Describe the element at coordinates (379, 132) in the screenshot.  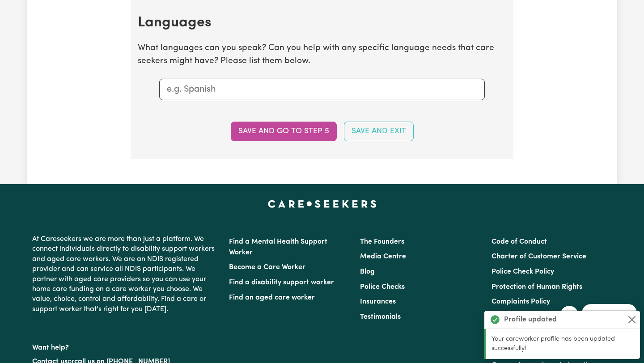
I see `button: Save and Exit` at that location.